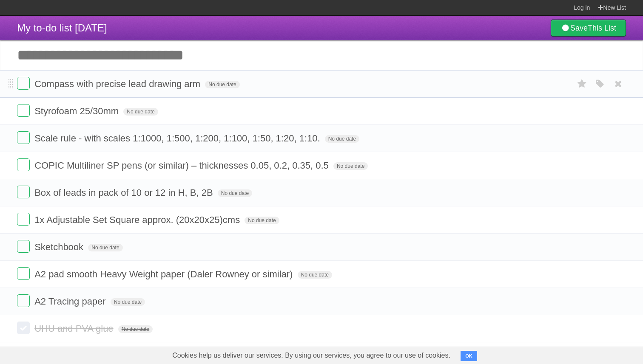  Describe the element at coordinates (582, 84) in the screenshot. I see `label: Star task` at that location.